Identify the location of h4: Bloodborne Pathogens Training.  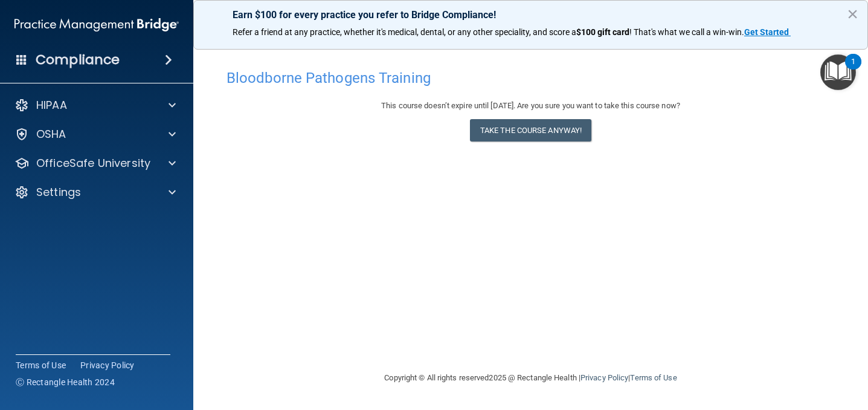
(530, 78).